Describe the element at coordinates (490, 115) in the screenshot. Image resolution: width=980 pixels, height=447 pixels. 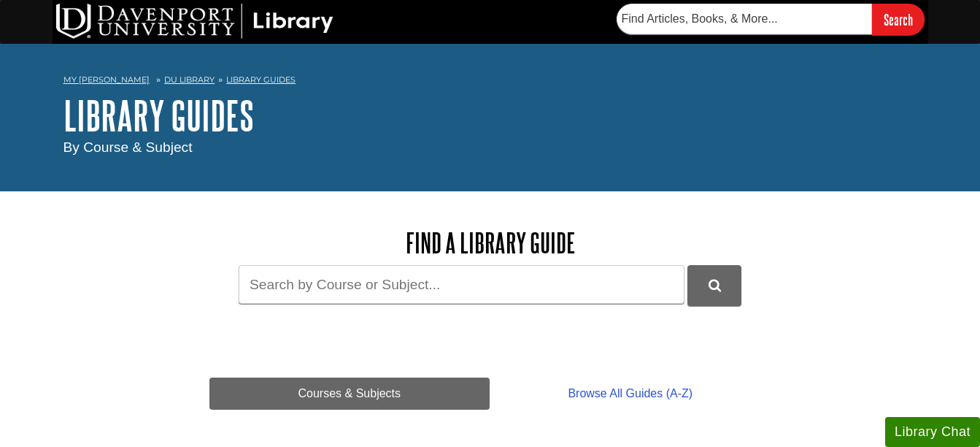
I see `h1: Library Guides` at that location.